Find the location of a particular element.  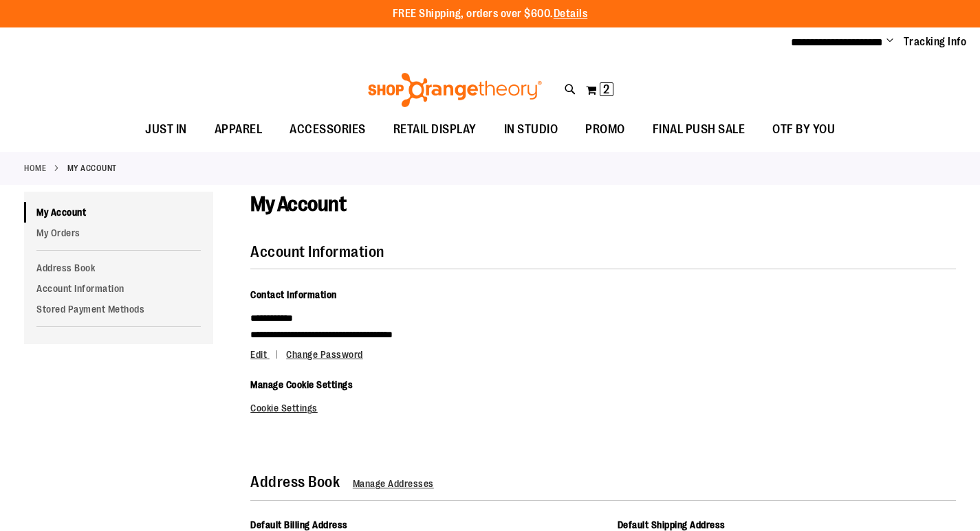

button: Account menu is located at coordinates (890, 42).